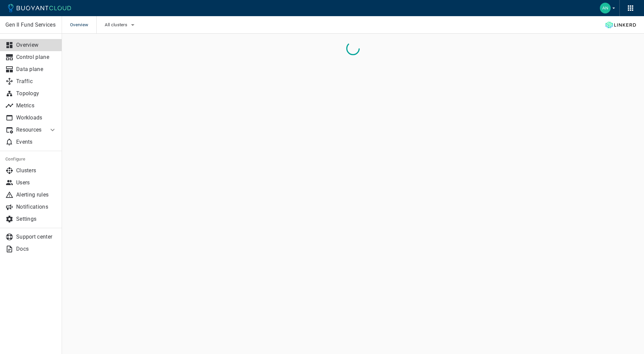 Image resolution: width=644 pixels, height=354 pixels. What do you see at coordinates (36, 118) in the screenshot?
I see `p: Workloads` at bounding box center [36, 118].